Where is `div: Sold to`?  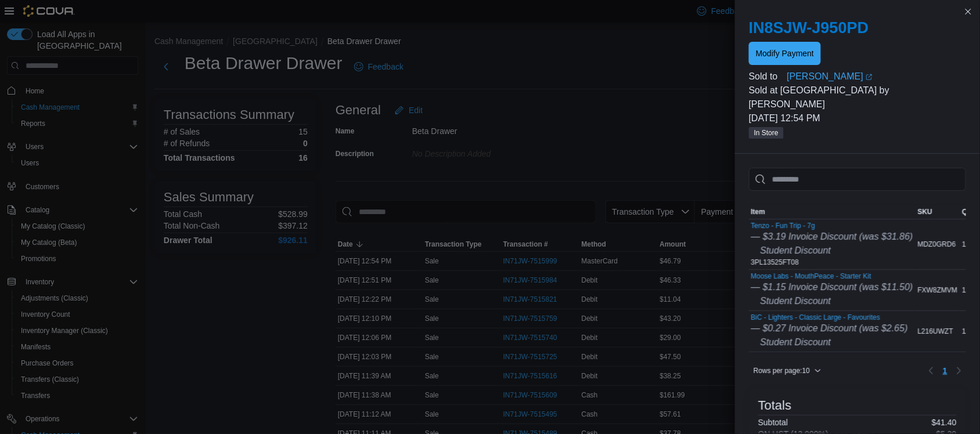
div: Sold to is located at coordinates (767, 76).